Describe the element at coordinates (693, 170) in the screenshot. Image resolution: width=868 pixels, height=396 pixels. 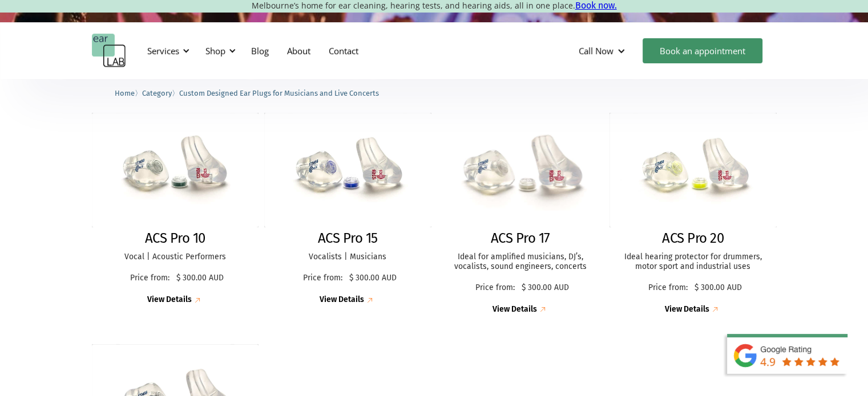
I see `img: ACS Pro 20` at that location.